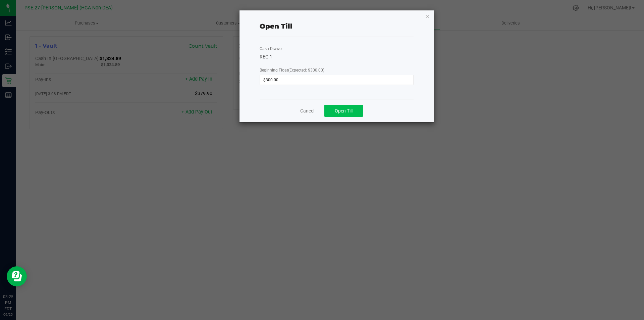 This screenshot has height=320, width=644. Describe the element at coordinates (292, 70) in the screenshot. I see `span: Beginning Float` at that location.